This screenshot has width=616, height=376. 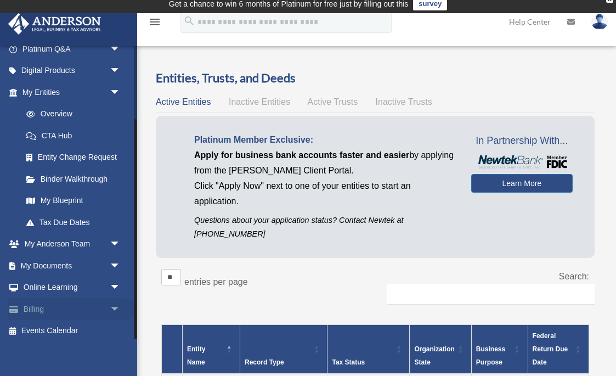 What do you see at coordinates (183, 101) in the screenshot?
I see `span: Active Entities` at bounding box center [183, 101].